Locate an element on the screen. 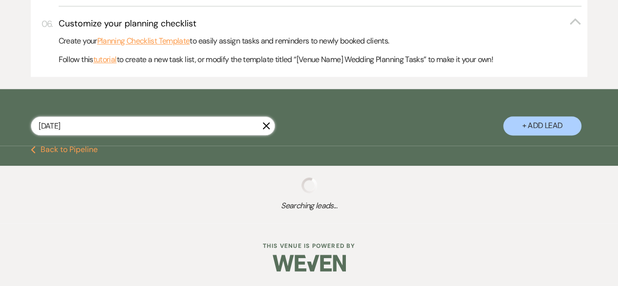  button: + Add Lead is located at coordinates (543, 126).